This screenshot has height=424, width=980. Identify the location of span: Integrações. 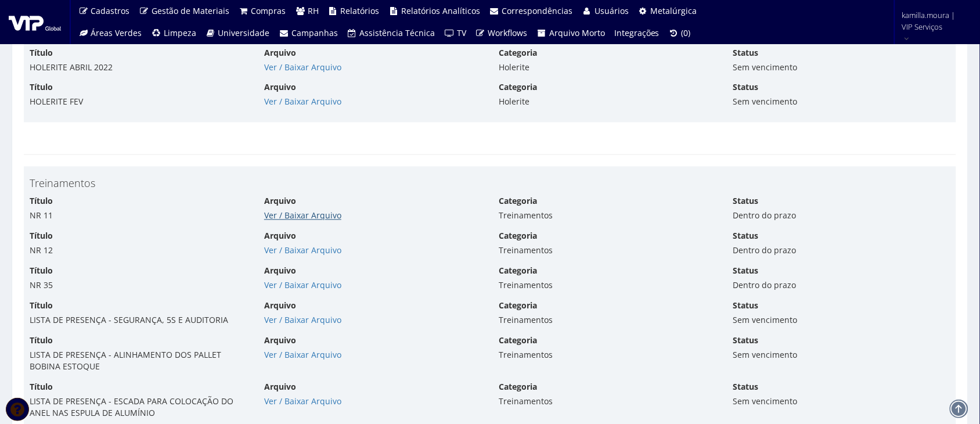
(637, 32).